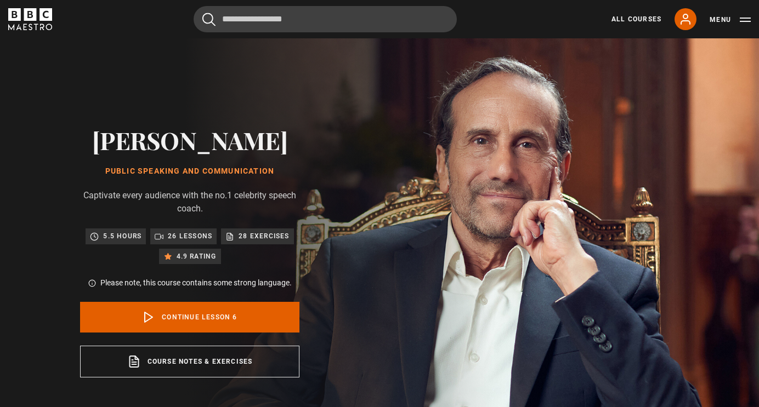 The image size is (759, 407). I want to click on a: BBC Maestro, so click(30, 19).